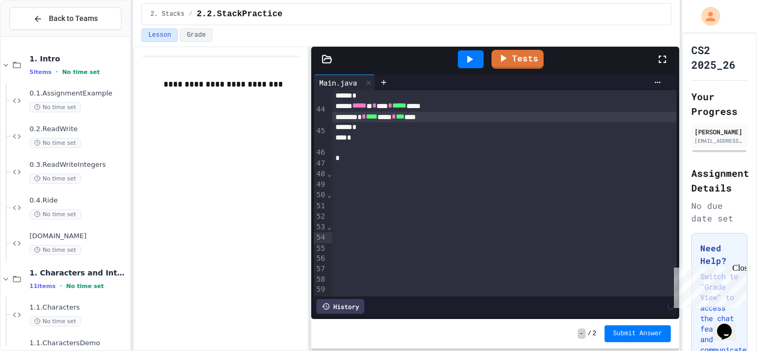 The image size is (757, 351). What do you see at coordinates (320, 164) in the screenshot?
I see `div: 47` at bounding box center [320, 164].